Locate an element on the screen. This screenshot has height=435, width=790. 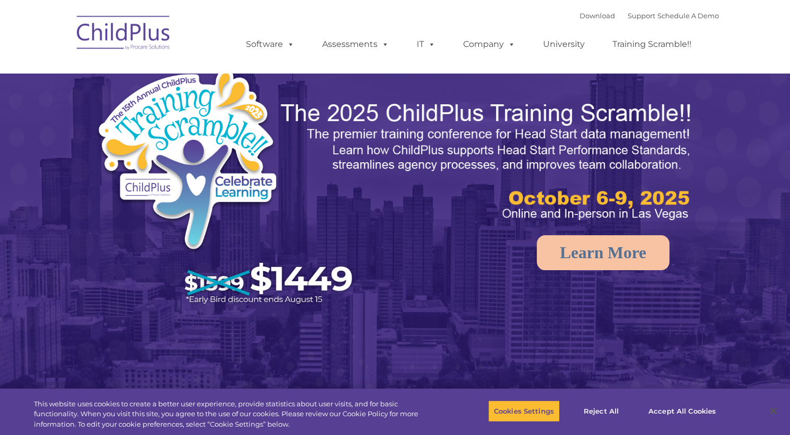
button: Close is located at coordinates (773, 411).